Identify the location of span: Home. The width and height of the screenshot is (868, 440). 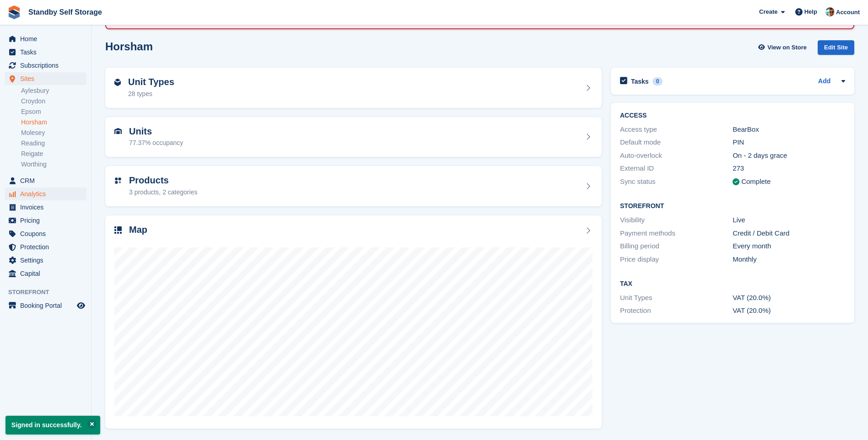
(48, 39).